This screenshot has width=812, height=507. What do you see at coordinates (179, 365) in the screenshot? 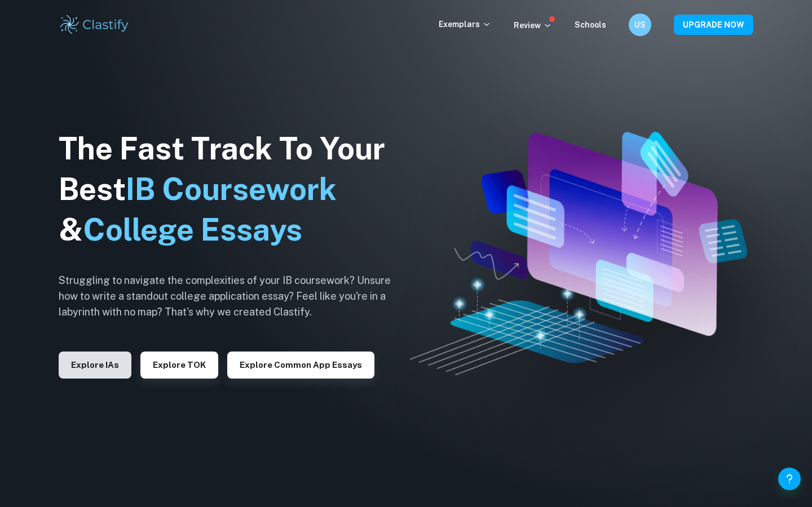
I see `button: Explore TOK` at bounding box center [179, 365].